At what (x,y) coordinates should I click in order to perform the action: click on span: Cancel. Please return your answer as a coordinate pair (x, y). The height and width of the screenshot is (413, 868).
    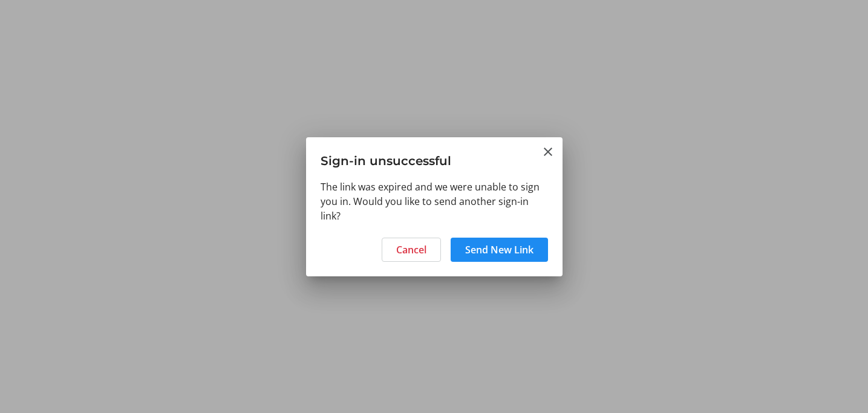
    Looking at the image, I should click on (411, 250).